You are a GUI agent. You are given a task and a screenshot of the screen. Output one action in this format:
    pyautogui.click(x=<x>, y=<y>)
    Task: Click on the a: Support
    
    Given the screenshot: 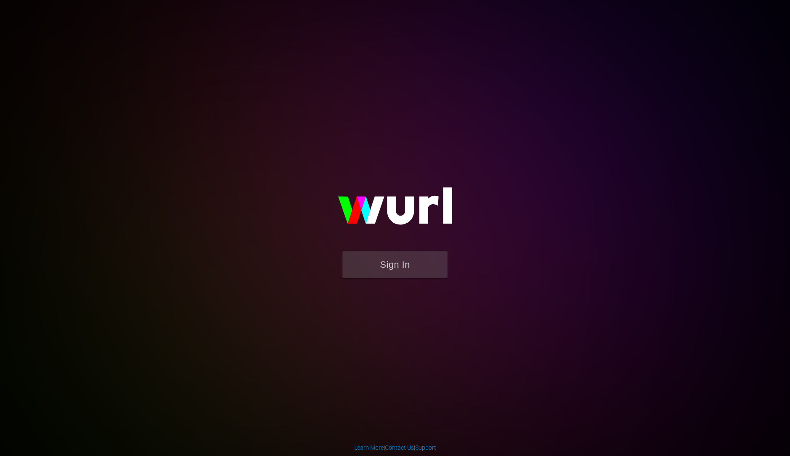 What is the action you would take?
    pyautogui.click(x=426, y=448)
    